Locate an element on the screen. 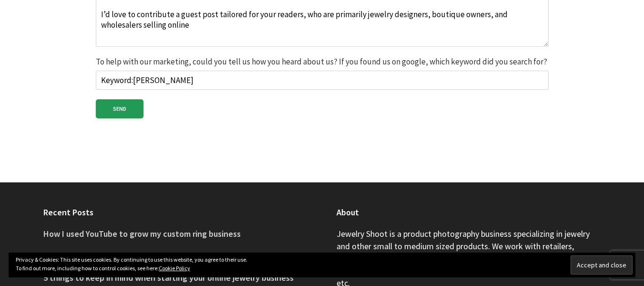 Image resolution: width=644 pixels, height=286 pixels. input: Send is located at coordinates (119, 109).